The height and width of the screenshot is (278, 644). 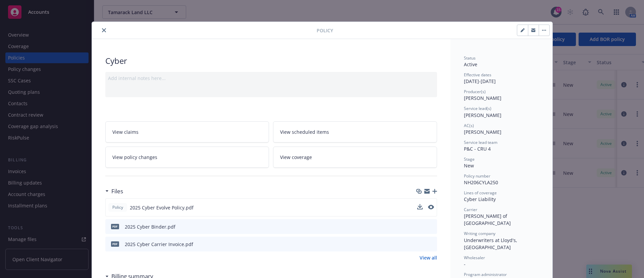 I want to click on span: Program administrator, so click(x=486, y=274).